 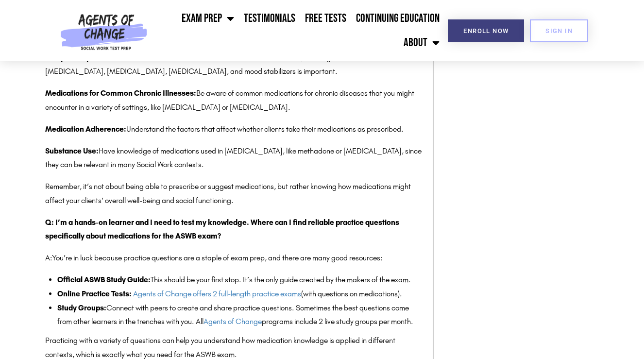 I want to click on p: Be aware of common medications for chronic diseases that you might encounter in a variety of sett..., so click(x=234, y=101).